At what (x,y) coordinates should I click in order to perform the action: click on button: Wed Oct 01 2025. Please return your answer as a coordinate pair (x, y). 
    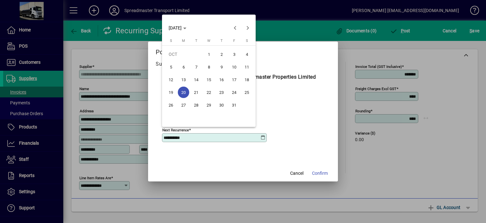
    Looking at the image, I should click on (209, 54).